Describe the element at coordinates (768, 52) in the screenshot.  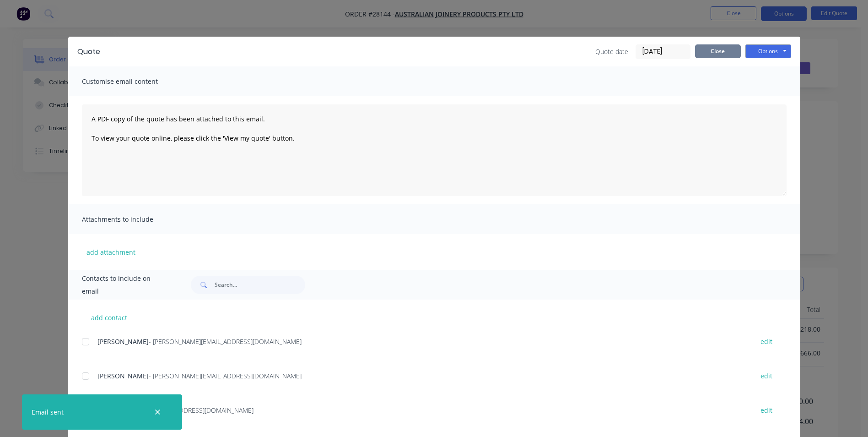
I see `button: Options` at that location.